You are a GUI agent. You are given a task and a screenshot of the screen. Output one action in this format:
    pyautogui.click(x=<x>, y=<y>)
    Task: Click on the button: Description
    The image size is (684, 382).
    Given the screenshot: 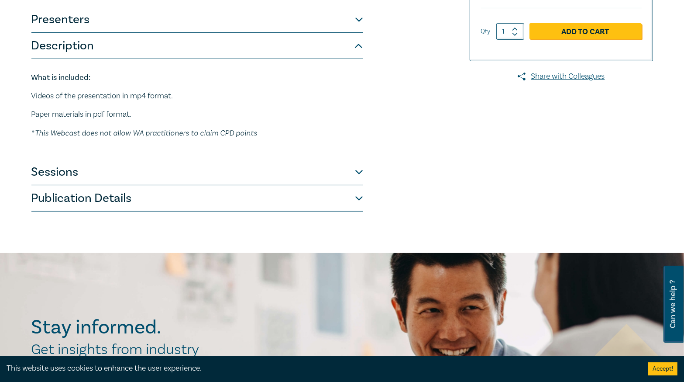 What is the action you would take?
    pyautogui.click(x=197, y=46)
    